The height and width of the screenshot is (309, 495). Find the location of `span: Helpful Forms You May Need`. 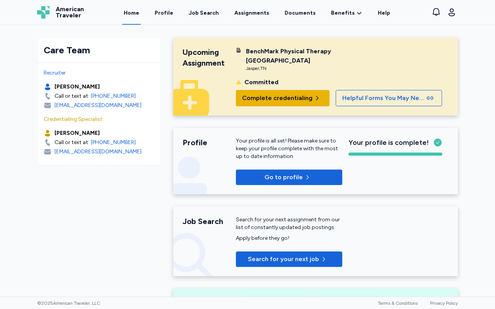

span: Helpful Forms You May Need is located at coordinates (384, 98).